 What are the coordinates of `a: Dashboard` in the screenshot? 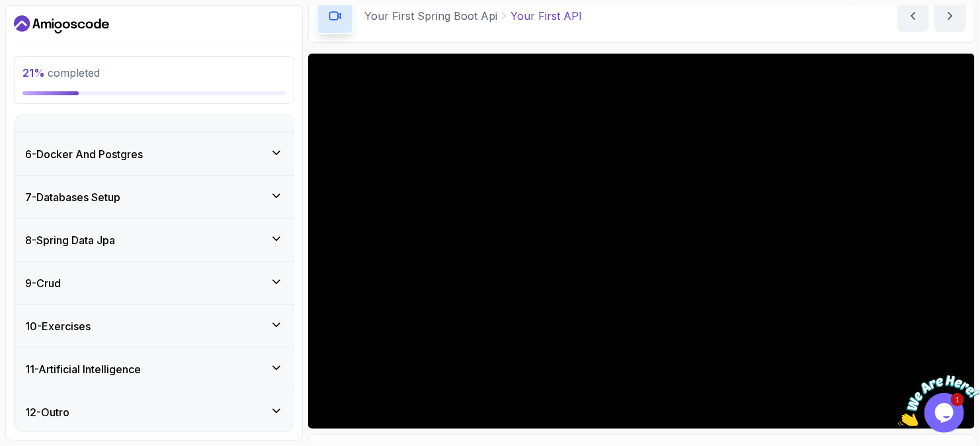 It's located at (61, 25).